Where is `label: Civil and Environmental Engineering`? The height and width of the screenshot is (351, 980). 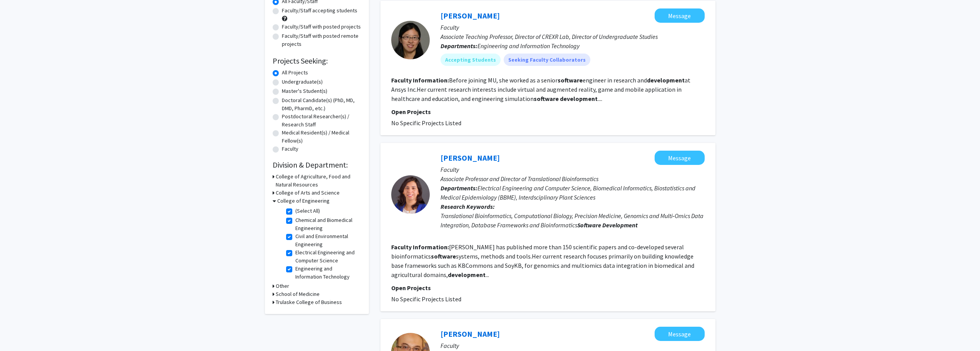 label: Civil and Environmental Engineering is located at coordinates (327, 240).